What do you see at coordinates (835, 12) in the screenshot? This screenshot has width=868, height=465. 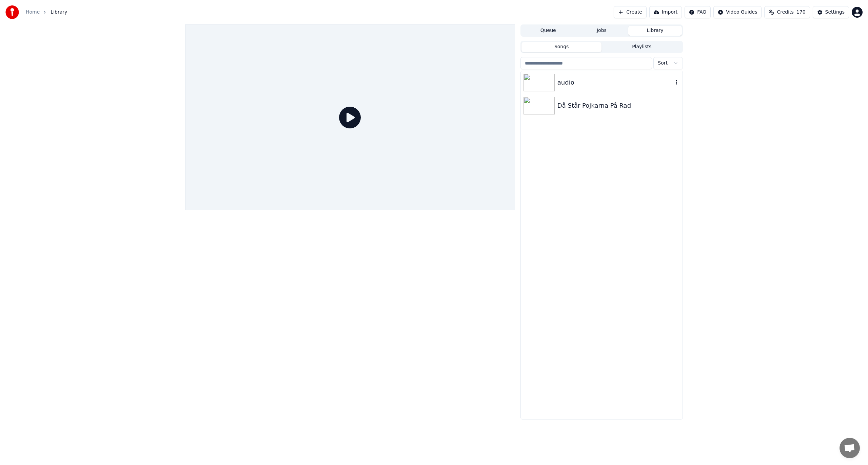 I see `div: Settings` at bounding box center [835, 12].